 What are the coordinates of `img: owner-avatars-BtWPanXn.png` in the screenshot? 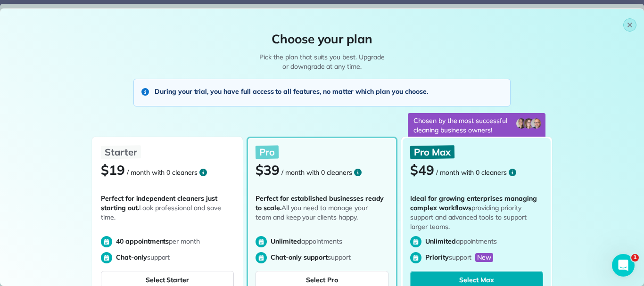 It's located at (529, 123).